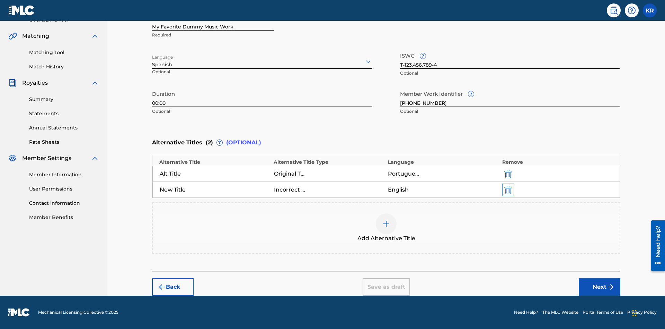 The height and width of the screenshot is (329, 665). Describe the element at coordinates (526, 312) in the screenshot. I see `a: Need Help?` at that location.